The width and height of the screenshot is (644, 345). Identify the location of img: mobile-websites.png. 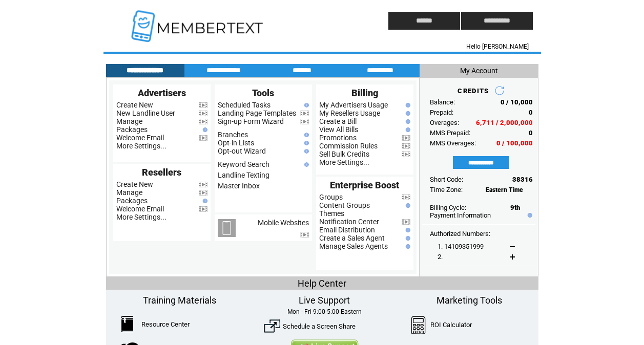
(227, 228).